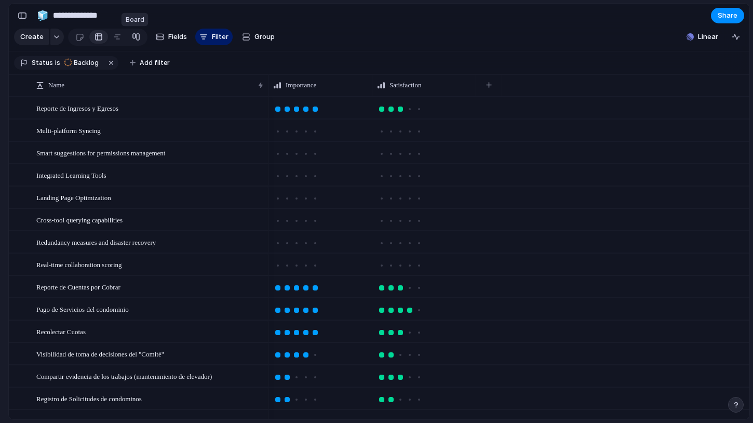 This screenshot has width=753, height=423. I want to click on span: Registro de Solicitudes de condominos, so click(89, 398).